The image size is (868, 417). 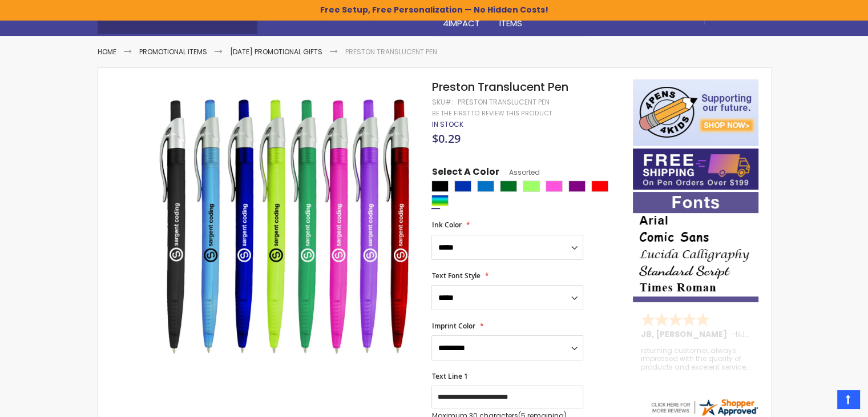 I want to click on div: Black, so click(x=440, y=186).